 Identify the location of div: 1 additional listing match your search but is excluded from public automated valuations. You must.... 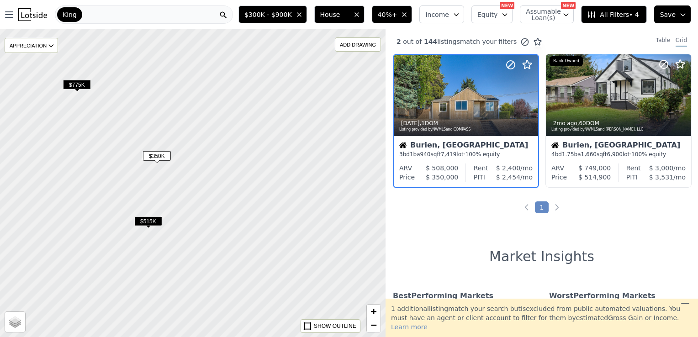
(542, 318).